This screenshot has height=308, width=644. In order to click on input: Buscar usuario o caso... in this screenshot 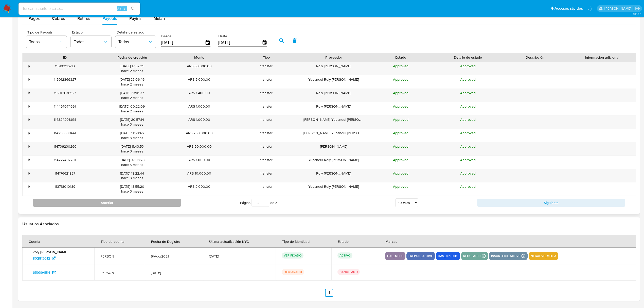, I will do `click(79, 9)`.